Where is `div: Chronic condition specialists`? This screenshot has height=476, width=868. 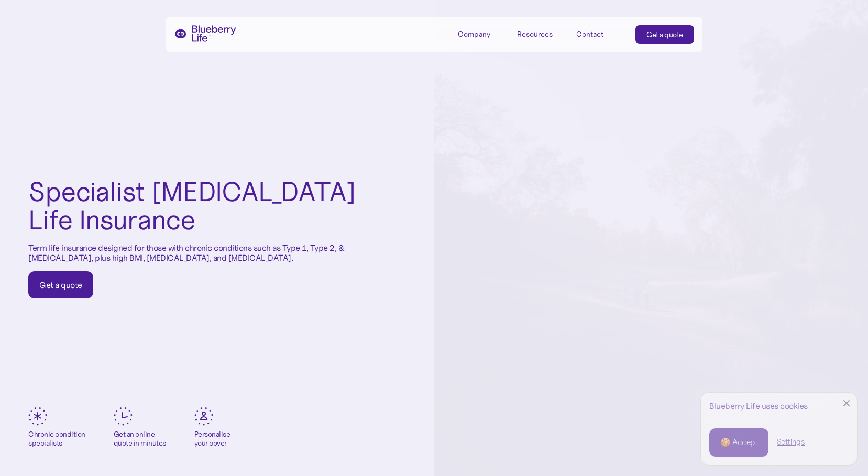
div: Chronic condition specialists is located at coordinates (57, 439).